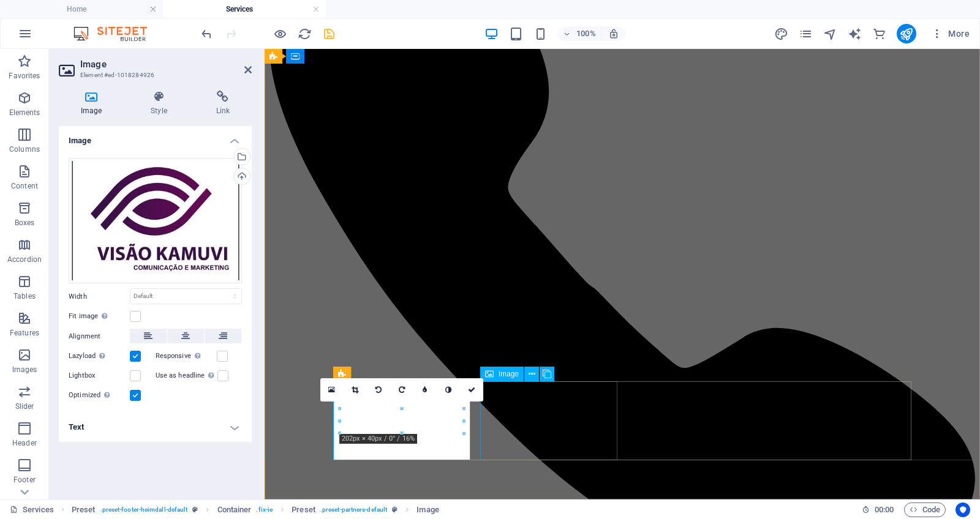 The width and height of the screenshot is (980, 519). Describe the element at coordinates (906, 33) in the screenshot. I see `i: Publish` at that location.